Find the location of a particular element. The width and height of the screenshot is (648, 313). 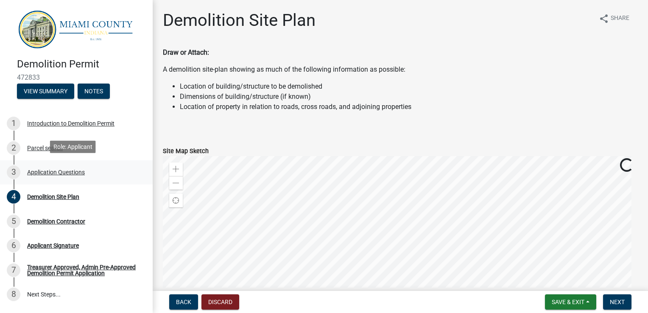

div: 2 is located at coordinates (14, 148).